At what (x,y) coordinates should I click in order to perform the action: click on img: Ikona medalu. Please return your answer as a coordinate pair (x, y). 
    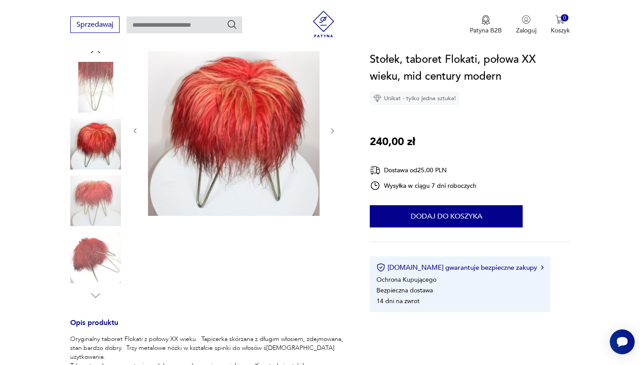
    Looking at the image, I should click on (486, 20).